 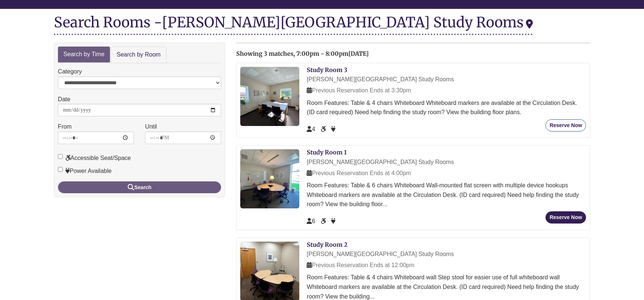 What do you see at coordinates (138, 55) in the screenshot?
I see `a: Search by Room` at bounding box center [138, 55].